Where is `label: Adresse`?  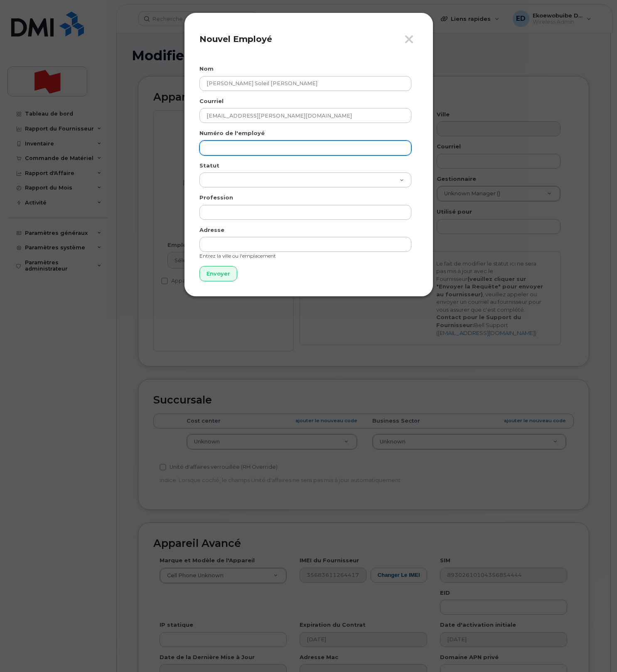
label: Adresse is located at coordinates (212, 230).